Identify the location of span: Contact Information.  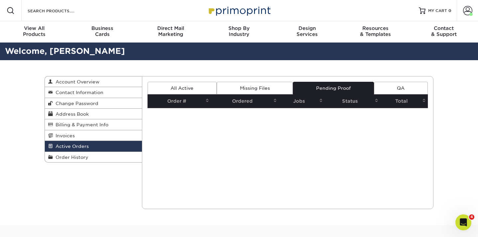
(78, 92).